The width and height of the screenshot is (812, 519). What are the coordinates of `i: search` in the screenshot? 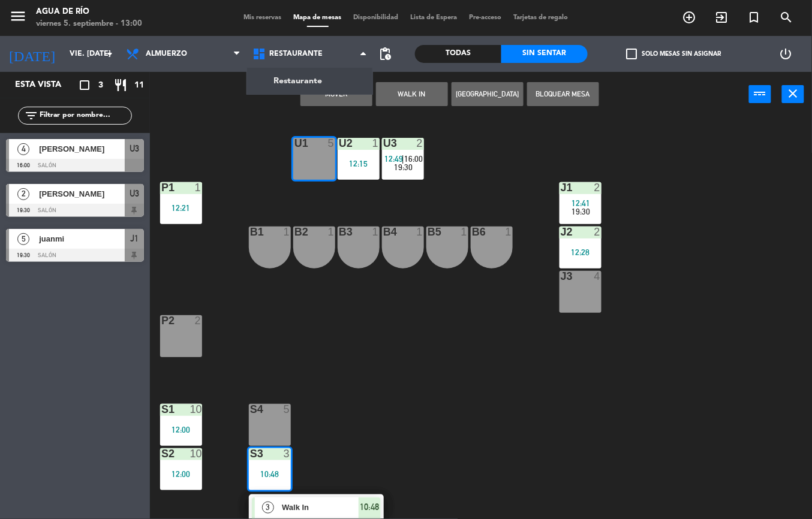 It's located at (787, 17).